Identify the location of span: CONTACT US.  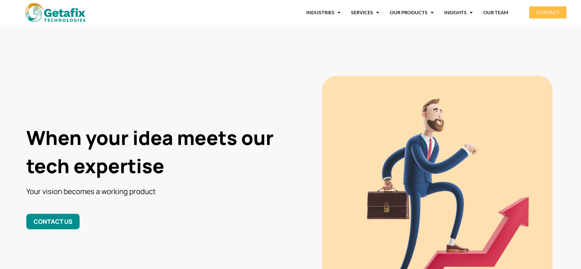
(53, 221).